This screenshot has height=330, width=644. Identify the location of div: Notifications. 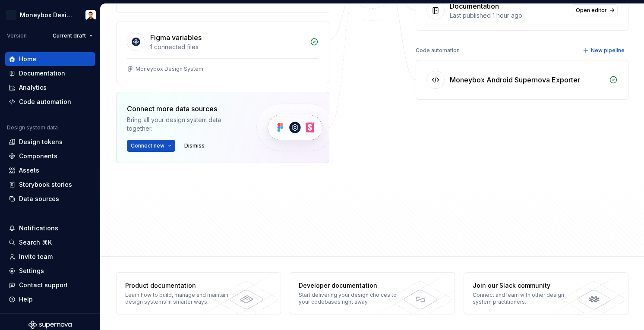
(38, 228).